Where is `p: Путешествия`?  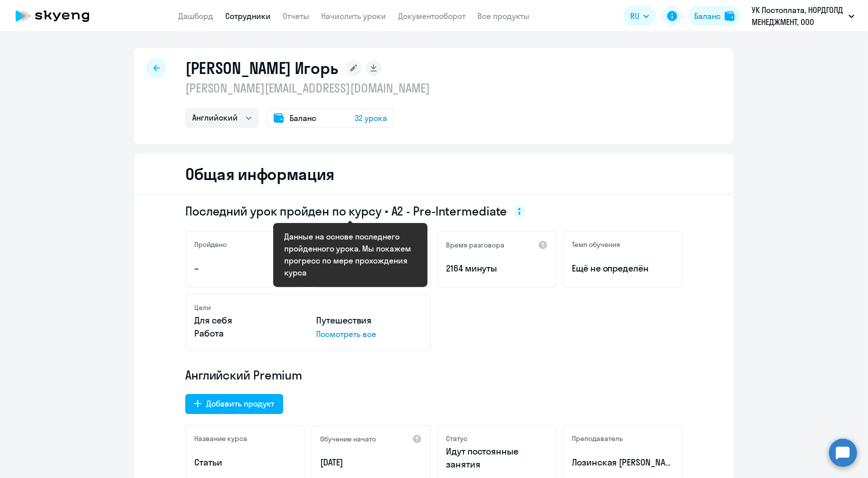
p: Путешествия is located at coordinates (369, 320).